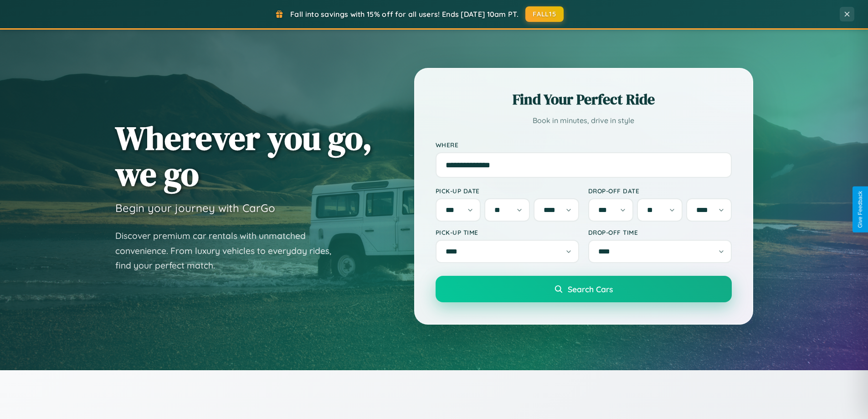  I want to click on label: Pick-up Date, so click(507, 191).